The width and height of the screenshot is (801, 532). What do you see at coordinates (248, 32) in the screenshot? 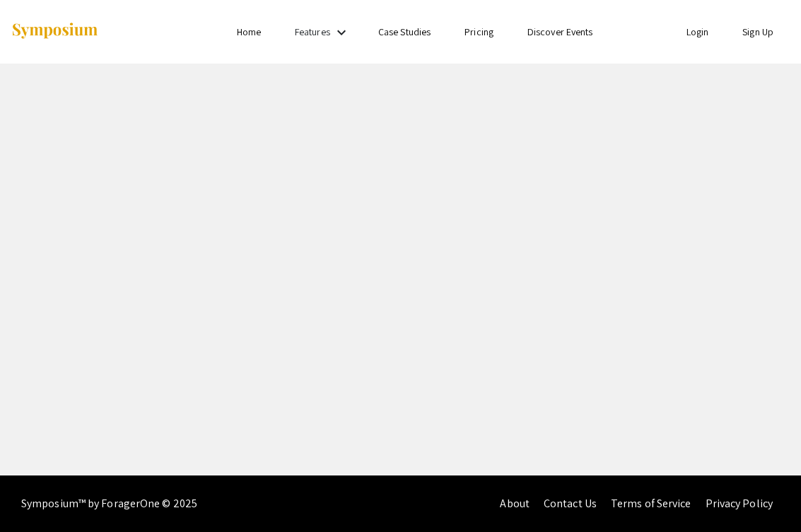
I see `a: Home` at bounding box center [248, 32].